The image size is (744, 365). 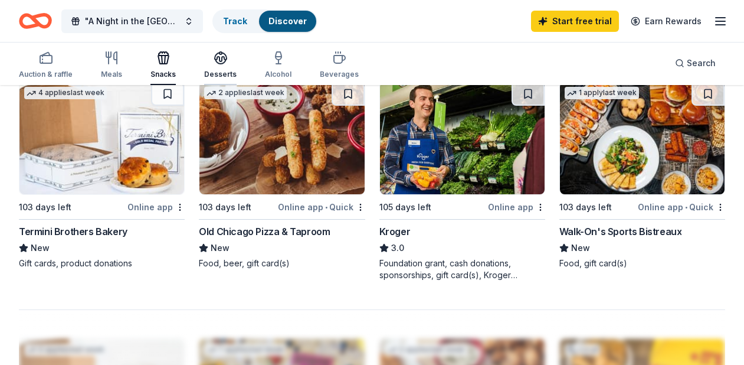 I want to click on button: Alcohol, so click(x=278, y=65).